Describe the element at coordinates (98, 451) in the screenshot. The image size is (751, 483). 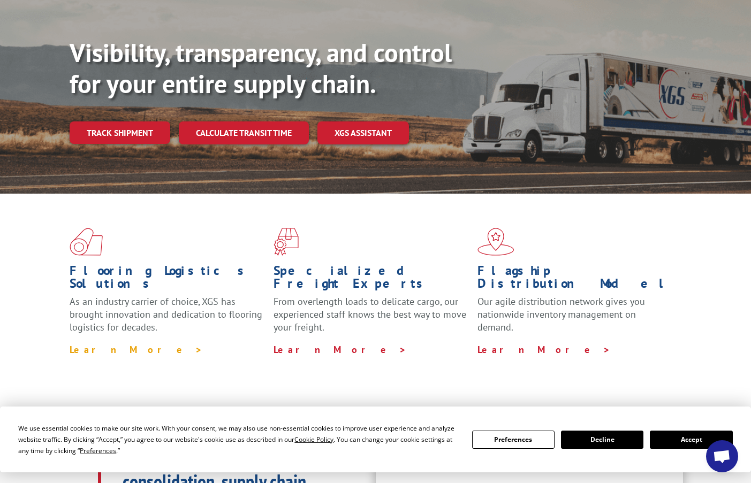
I see `span: Preferences` at that location.